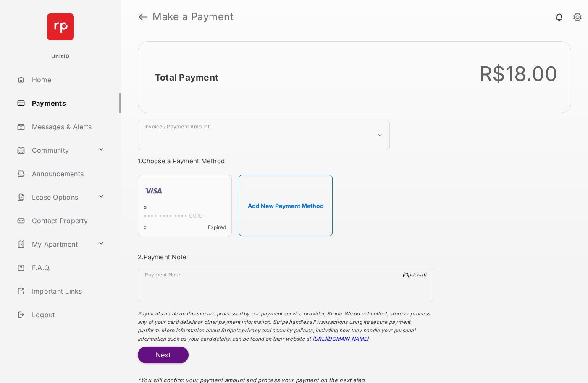 Image resolution: width=588 pixels, height=383 pixels. Describe the element at coordinates (67, 127) in the screenshot. I see `a: Messages & Alerts` at that location.